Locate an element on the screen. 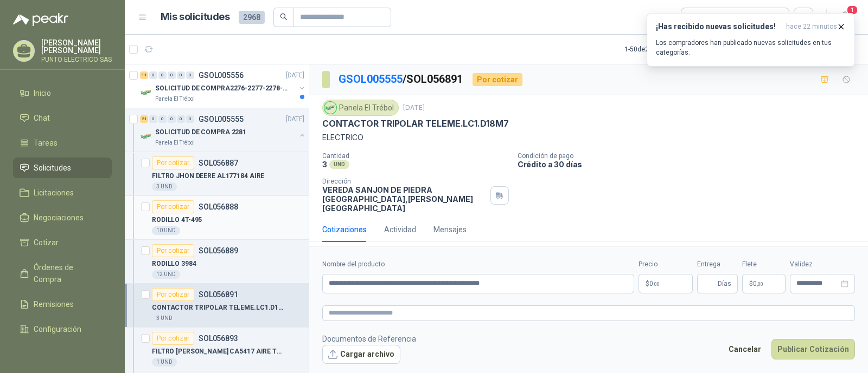 Image resolution: width=868 pixels, height=373 pixels. p: GSOL005556 is located at coordinates (221, 75).